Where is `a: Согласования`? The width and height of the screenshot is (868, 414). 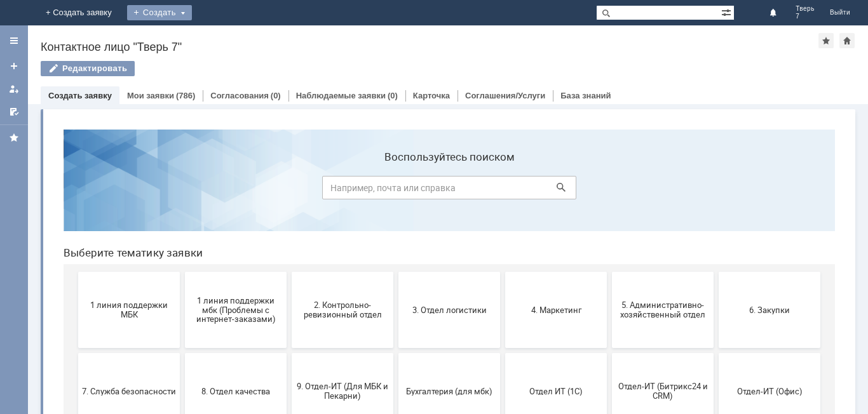 a: Согласования is located at coordinates (240, 95).